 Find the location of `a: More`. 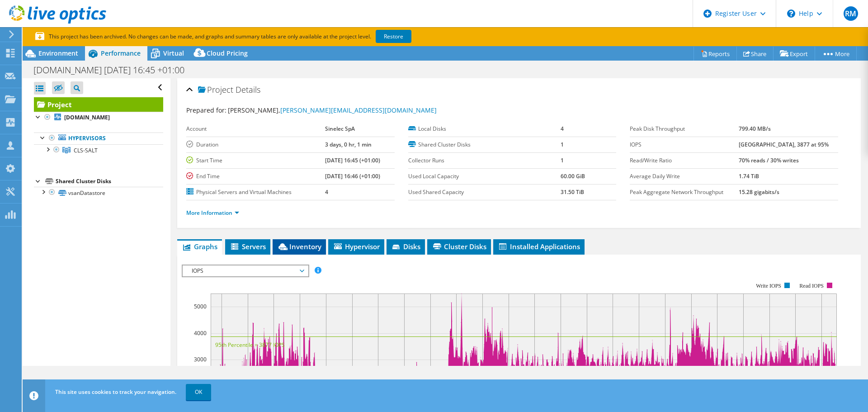

a: More is located at coordinates (835, 53).